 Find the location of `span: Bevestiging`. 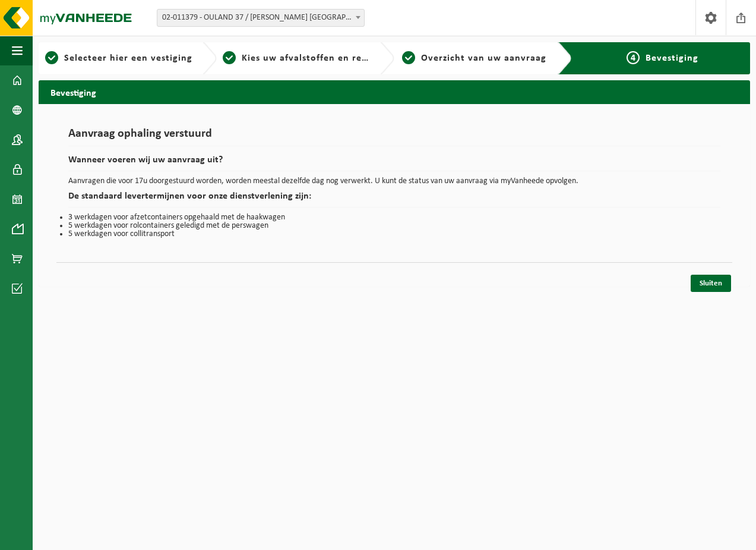

span: Bevestiging is located at coordinates (672, 58).